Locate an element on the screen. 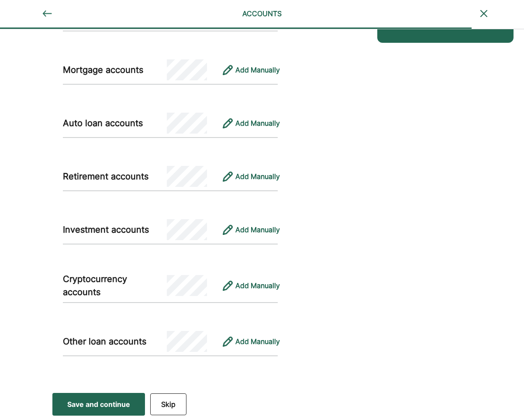  div: Cryptocurrency accounts is located at coordinates (115, 285).